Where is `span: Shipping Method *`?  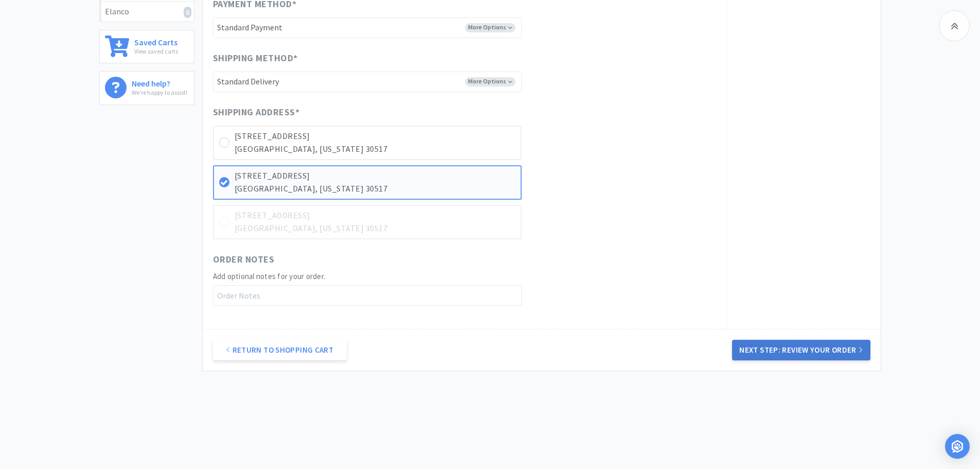
span: Shipping Method * is located at coordinates (255, 58).